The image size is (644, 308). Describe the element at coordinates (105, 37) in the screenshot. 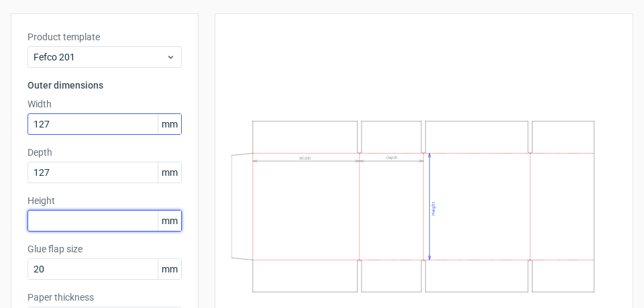

I see `label: Product template` at that location.